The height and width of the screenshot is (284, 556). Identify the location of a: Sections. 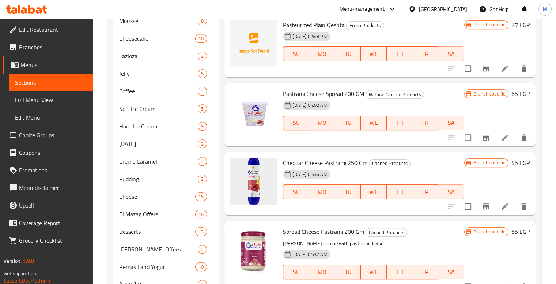
(51, 82).